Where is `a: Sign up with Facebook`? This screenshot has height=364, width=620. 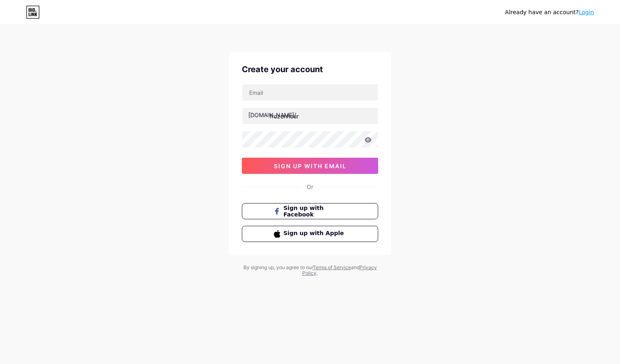 a: Sign up with Facebook is located at coordinates (310, 211).